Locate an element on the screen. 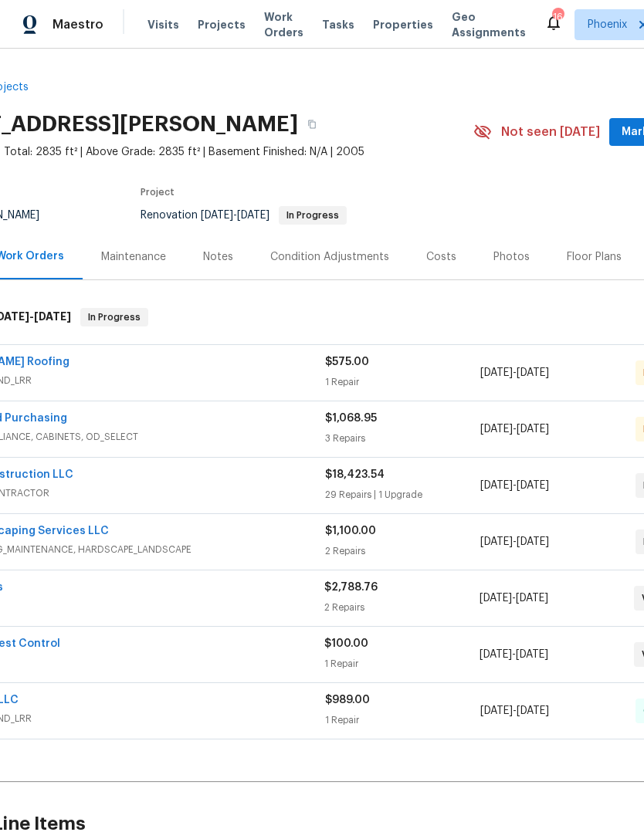 Image resolution: width=644 pixels, height=839 pixels. div: 16 is located at coordinates (557, 17).